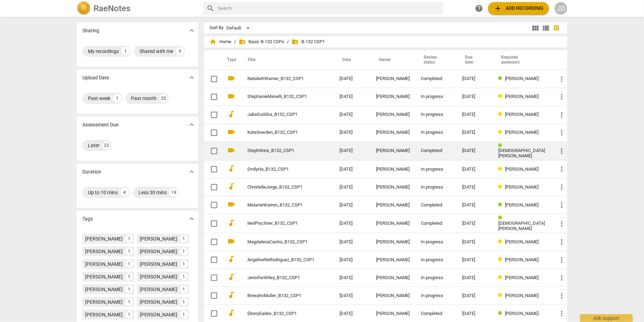  I want to click on a: Help, so click(479, 9).